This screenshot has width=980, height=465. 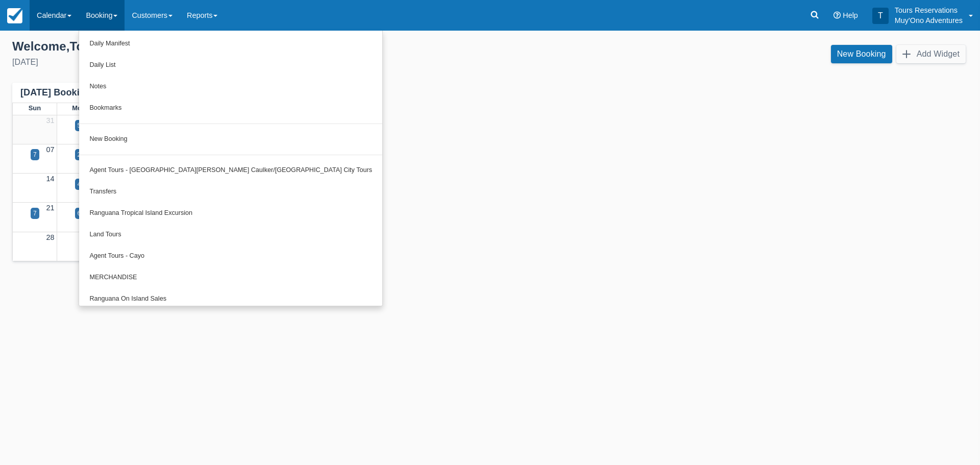 I want to click on div: 4, so click(x=79, y=184).